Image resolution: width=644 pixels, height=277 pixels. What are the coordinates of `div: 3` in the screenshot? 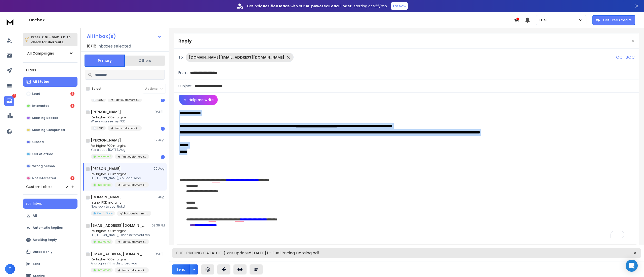 It's located at (73, 94).